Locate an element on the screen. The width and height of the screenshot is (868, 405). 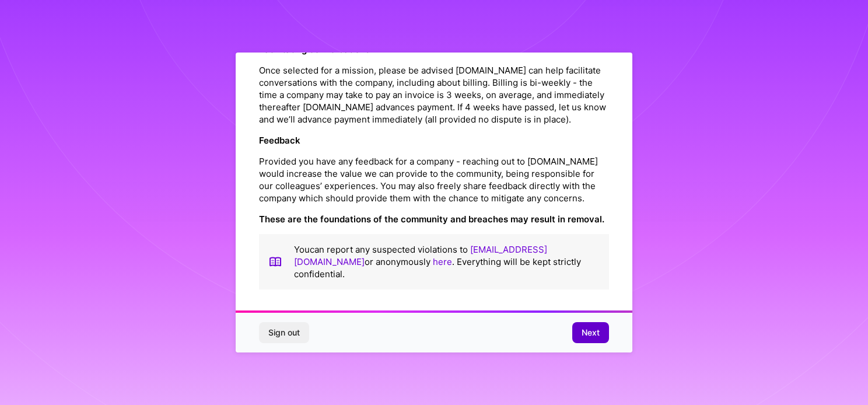
button: Next is located at coordinates (591, 332).